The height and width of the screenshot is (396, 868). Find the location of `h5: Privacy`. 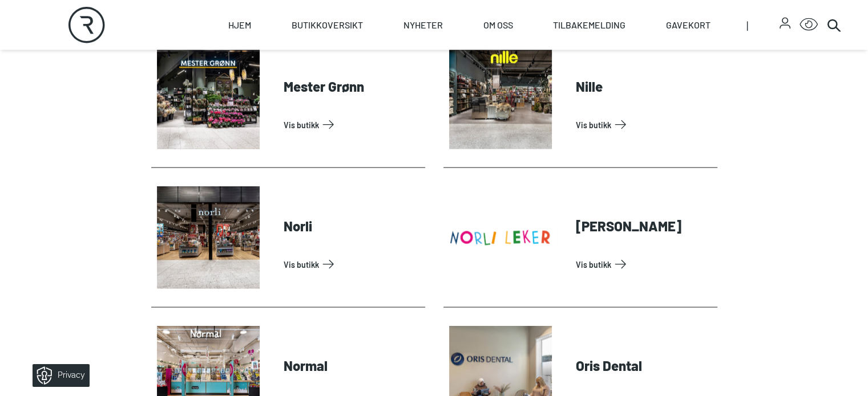

h5: Privacy is located at coordinates (60, 15).